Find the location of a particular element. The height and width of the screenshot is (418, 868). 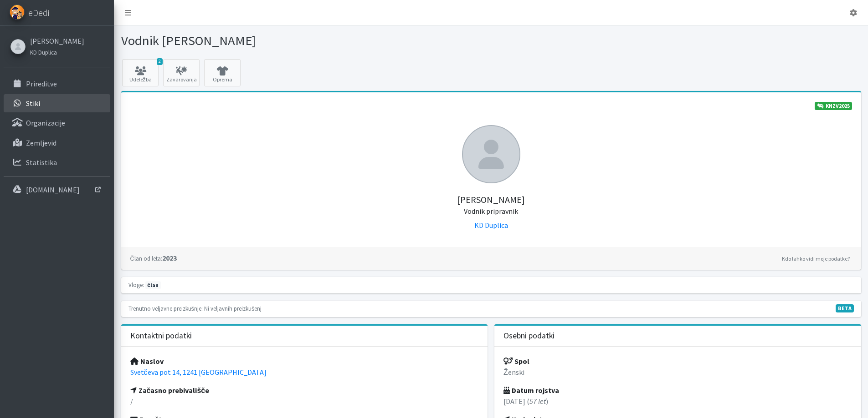

img: eDedi is located at coordinates (17, 12).